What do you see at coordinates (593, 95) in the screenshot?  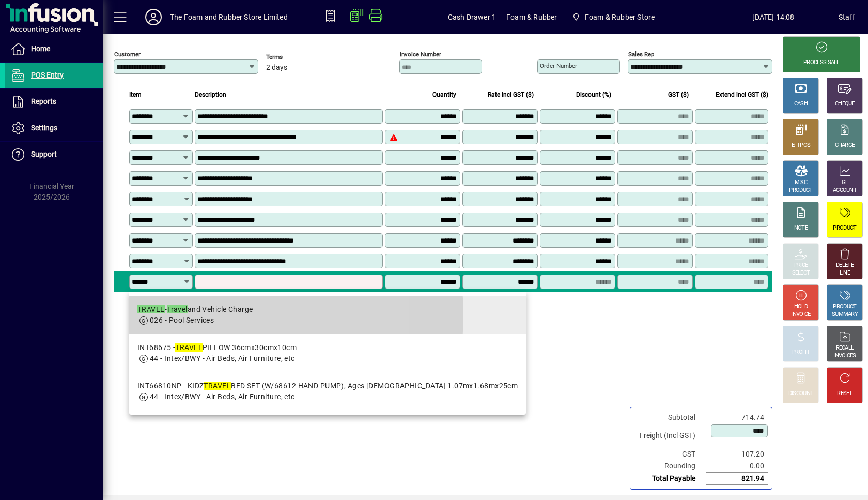 I see `span: Discount (%)` at bounding box center [593, 95].